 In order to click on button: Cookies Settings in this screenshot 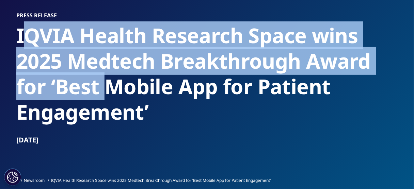, I will do `click(13, 177)`.